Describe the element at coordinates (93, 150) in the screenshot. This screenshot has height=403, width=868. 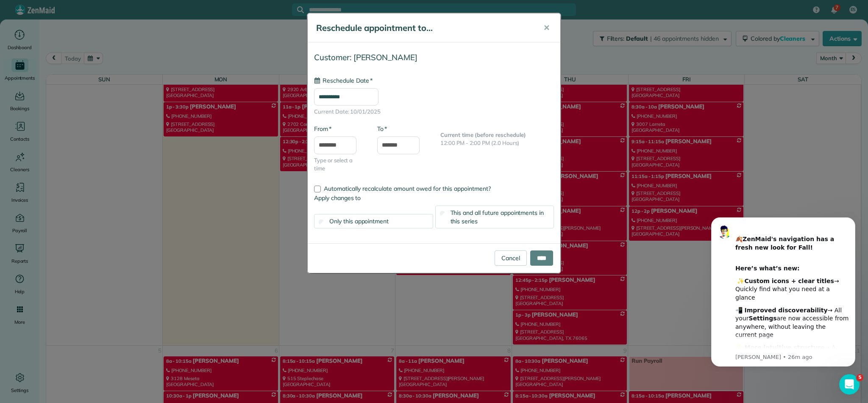
I see `div: 💡﻿ → A smoother experience for both new and longtime users ​` at that location.